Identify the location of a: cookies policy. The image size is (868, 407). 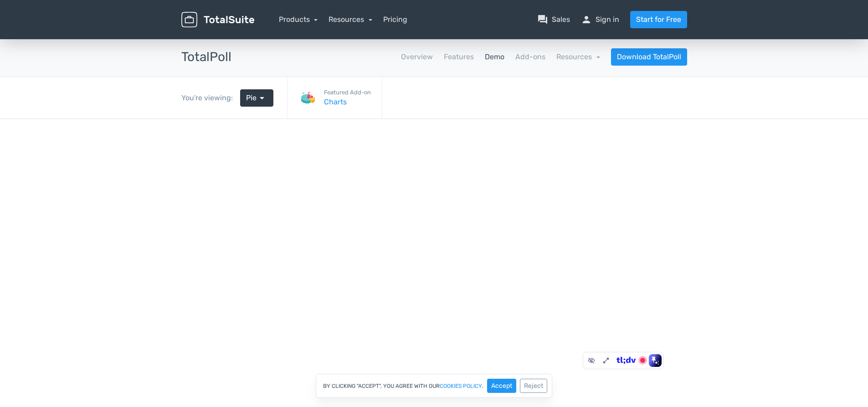
(461, 386).